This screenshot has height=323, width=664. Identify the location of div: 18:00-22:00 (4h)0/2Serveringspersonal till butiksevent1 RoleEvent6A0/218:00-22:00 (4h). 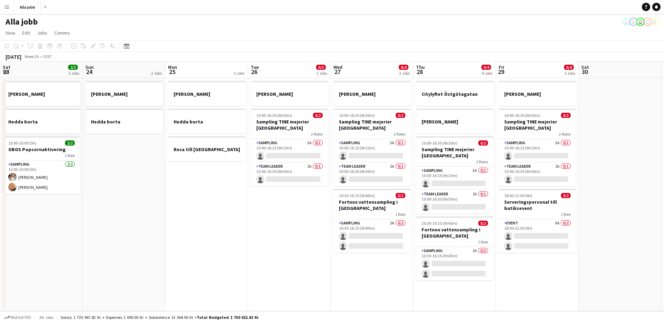
(537, 220).